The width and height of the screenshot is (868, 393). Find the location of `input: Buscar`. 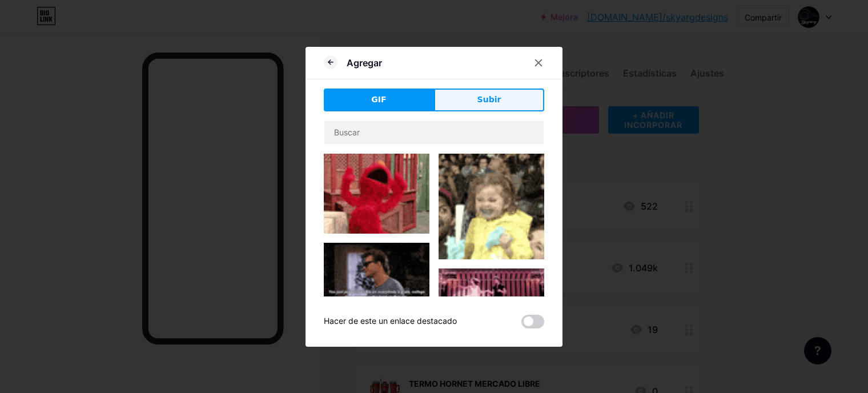

input: Buscar is located at coordinates (434, 132).